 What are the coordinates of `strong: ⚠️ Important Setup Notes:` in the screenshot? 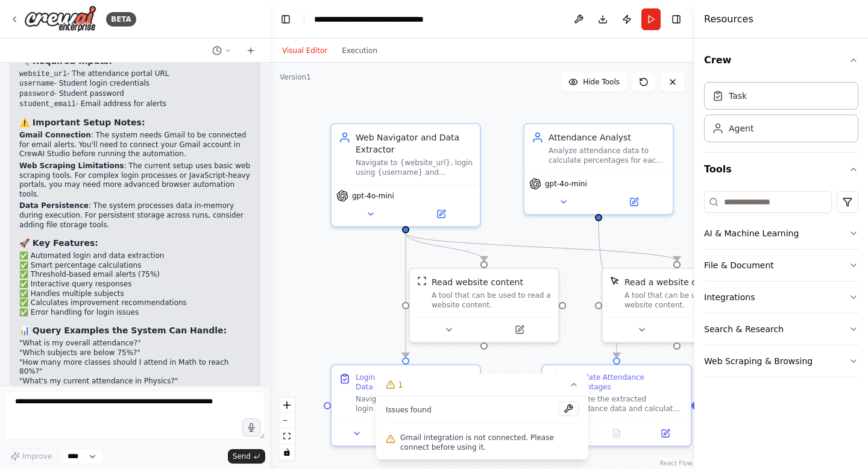 It's located at (82, 122).